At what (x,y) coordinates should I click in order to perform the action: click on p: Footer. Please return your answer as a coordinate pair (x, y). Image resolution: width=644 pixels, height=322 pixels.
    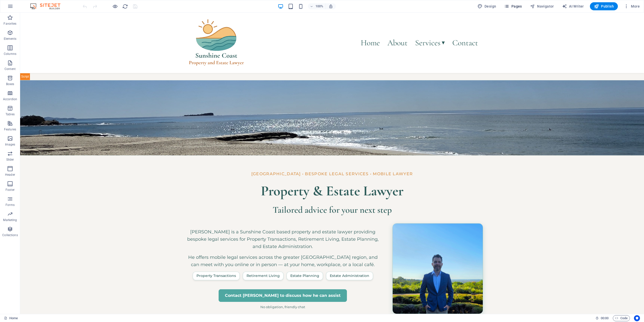
    Looking at the image, I should click on (10, 190).